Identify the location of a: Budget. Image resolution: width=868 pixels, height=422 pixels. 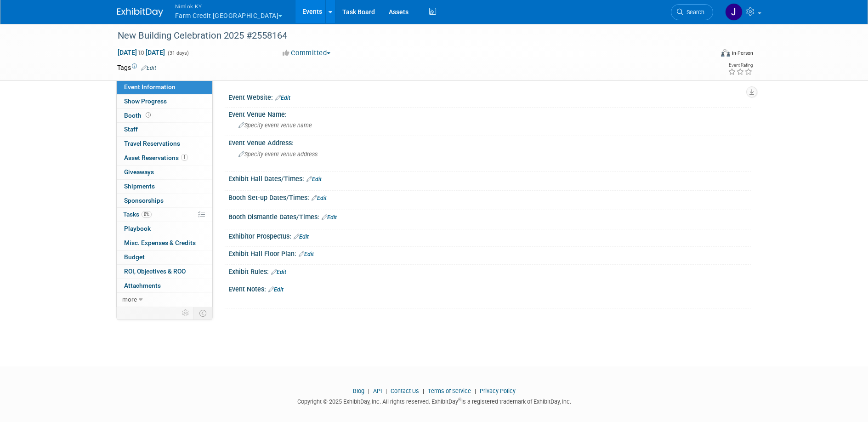
(164, 258).